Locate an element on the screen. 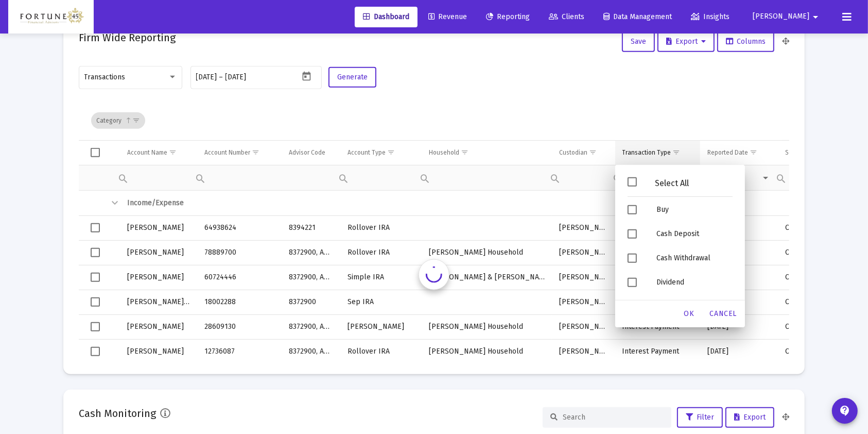  td: Column Reported Date is located at coordinates (739, 153).